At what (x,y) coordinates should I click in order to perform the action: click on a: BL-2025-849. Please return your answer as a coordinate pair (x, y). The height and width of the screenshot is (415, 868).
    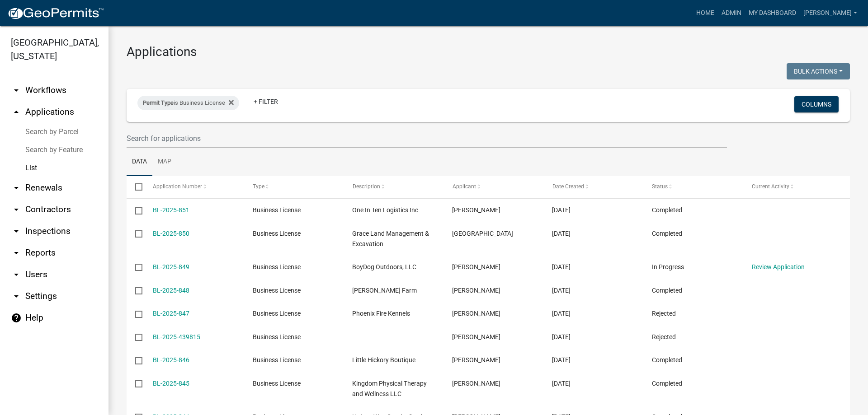
    Looking at the image, I should click on (171, 267).